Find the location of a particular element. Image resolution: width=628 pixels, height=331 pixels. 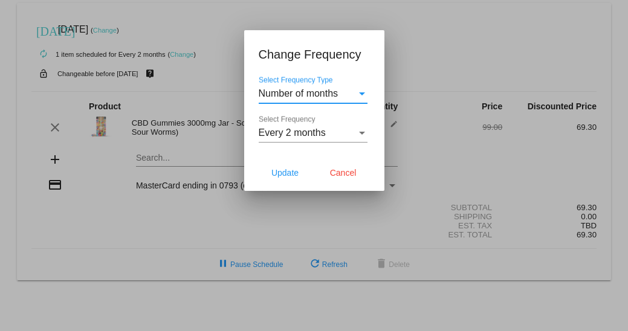

mat-select: Select Frequency is located at coordinates (313, 133).